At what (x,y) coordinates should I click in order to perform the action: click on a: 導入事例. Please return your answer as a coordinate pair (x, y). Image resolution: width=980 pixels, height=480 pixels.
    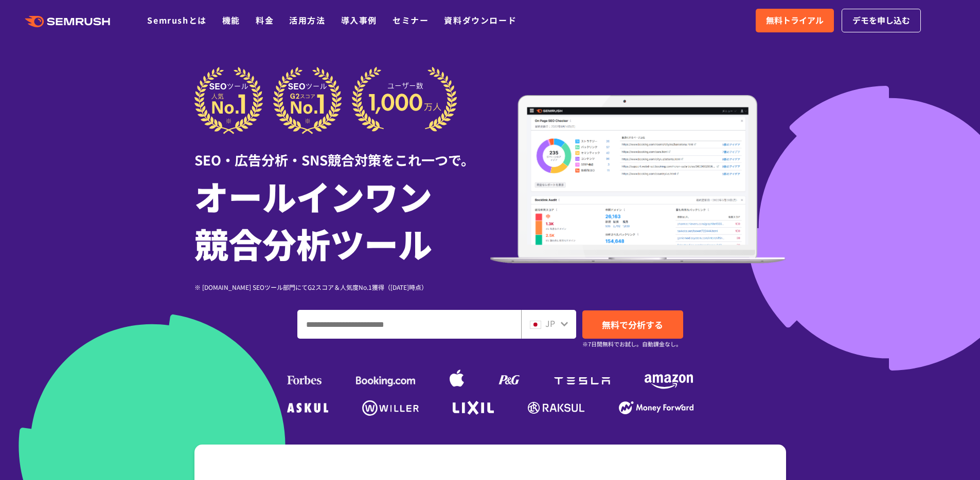
    Looking at the image, I should click on (359, 20).